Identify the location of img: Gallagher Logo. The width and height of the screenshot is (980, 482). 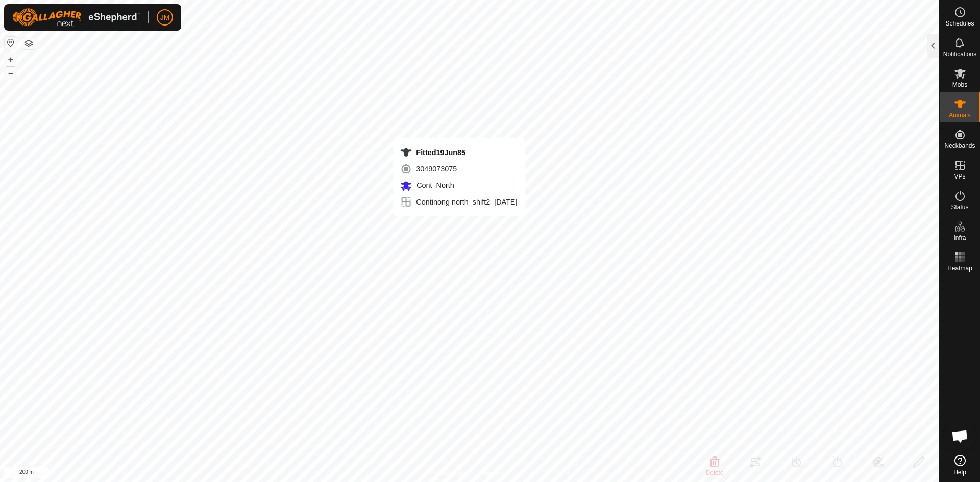
(76, 17).